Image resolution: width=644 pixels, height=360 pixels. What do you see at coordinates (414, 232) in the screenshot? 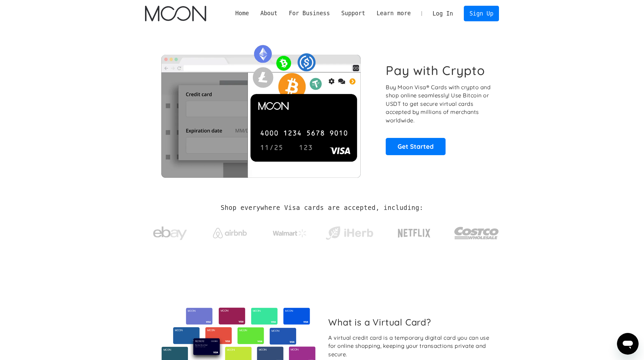
I see `a: Netflix` at bounding box center [414, 232].